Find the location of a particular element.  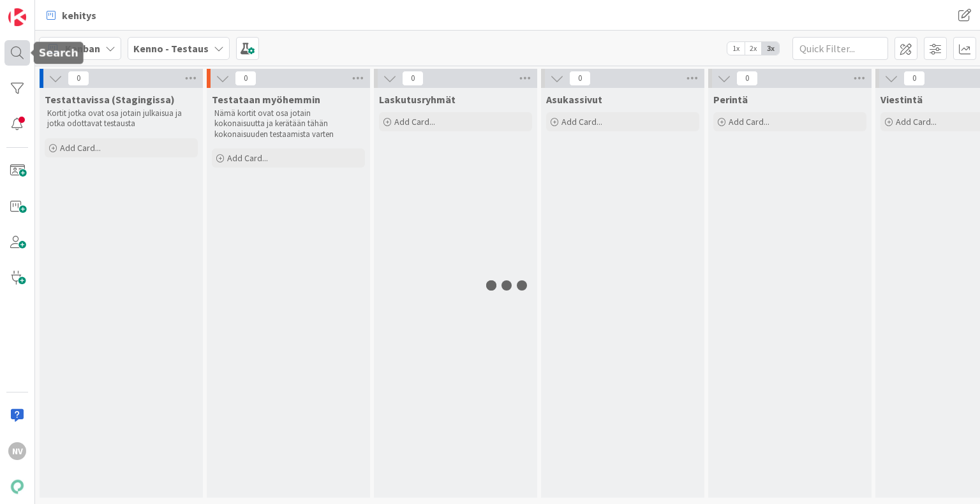

span: Testattavissa (Stagingissa) is located at coordinates (110, 99).